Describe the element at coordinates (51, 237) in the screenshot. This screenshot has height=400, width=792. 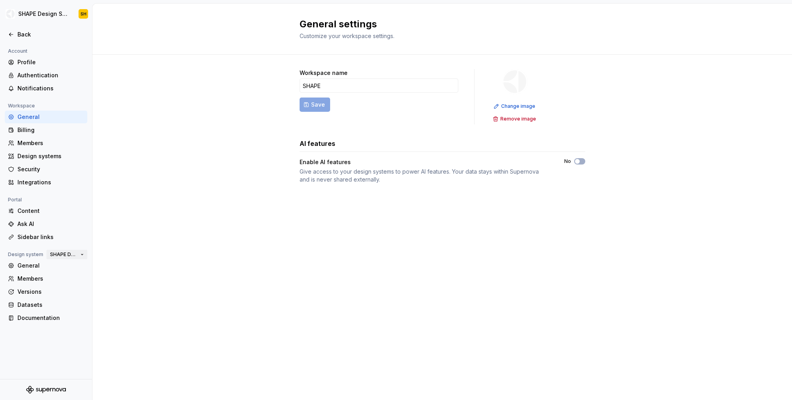
I see `div: Sidebar links` at that location.